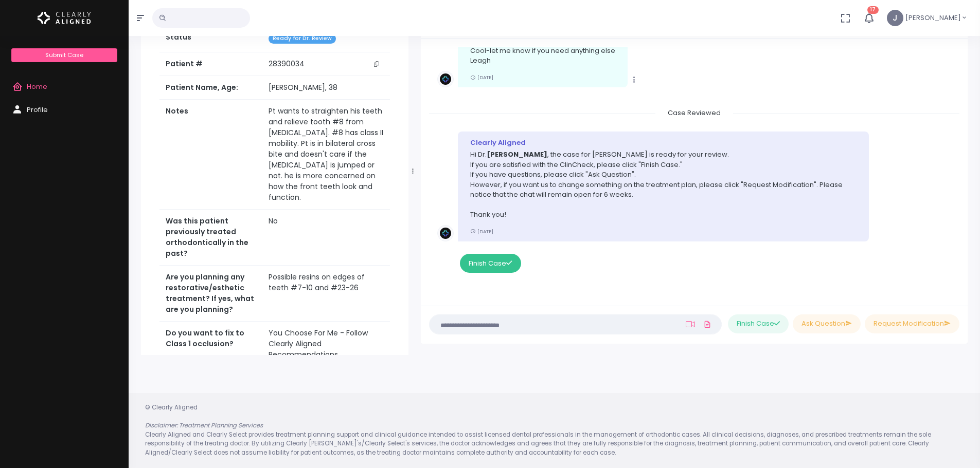 This screenshot has width=980, height=468. What do you see at coordinates (65, 18) in the screenshot?
I see `img: Logo Horizontal` at bounding box center [65, 18].